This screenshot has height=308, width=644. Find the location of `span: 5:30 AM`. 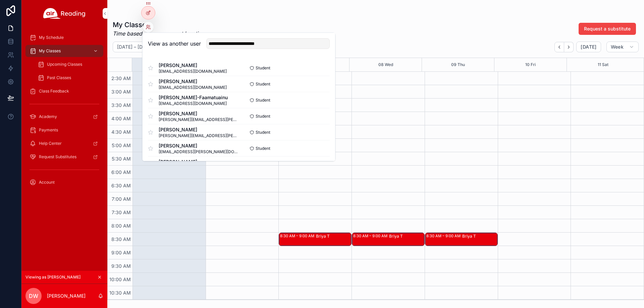

span: 5:30 AM is located at coordinates (121, 159).